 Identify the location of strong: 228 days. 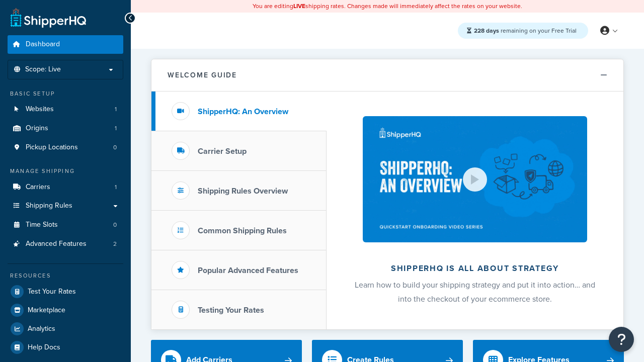
(486, 31).